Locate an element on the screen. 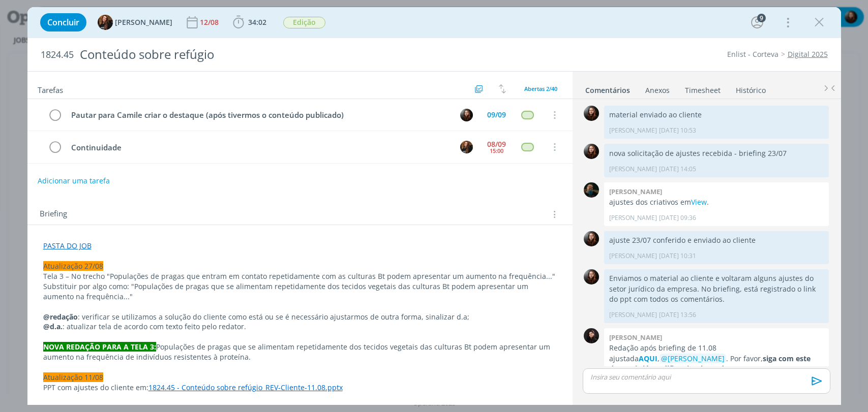 This screenshot has height=412, width=868. a: Comentários is located at coordinates (608, 88).